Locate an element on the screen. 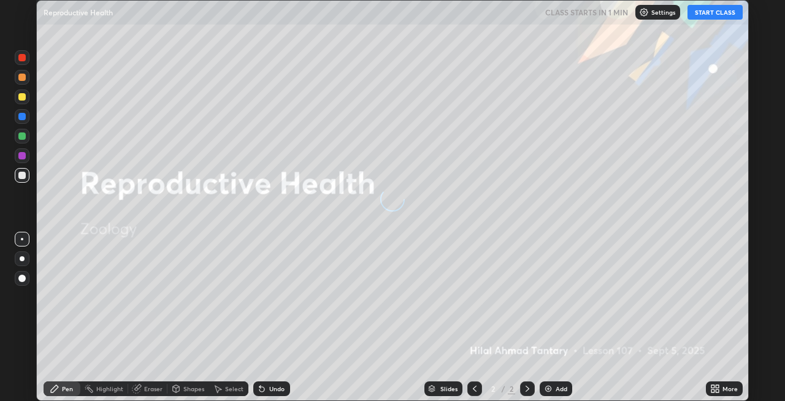 The height and width of the screenshot is (401, 785). div: Shapes is located at coordinates (194, 389).